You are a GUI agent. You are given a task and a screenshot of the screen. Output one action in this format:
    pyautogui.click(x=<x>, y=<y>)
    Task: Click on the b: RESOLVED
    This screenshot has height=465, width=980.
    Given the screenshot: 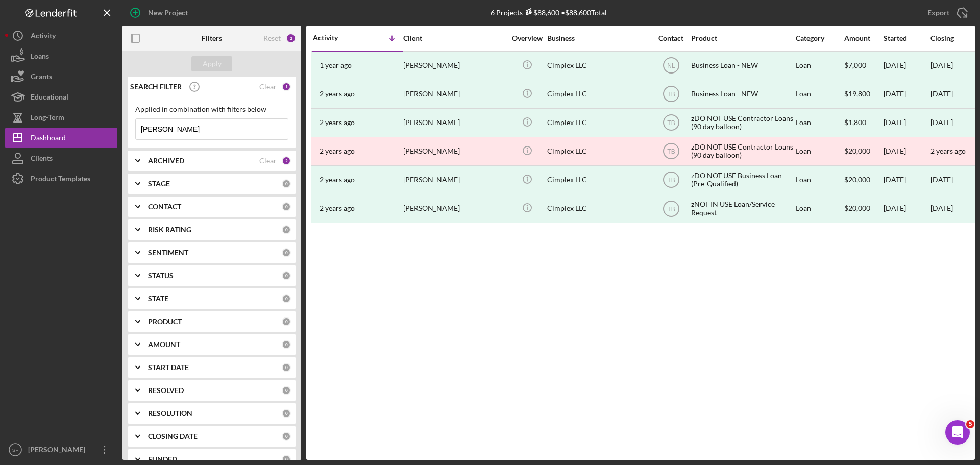 What is the action you would take?
    pyautogui.click(x=166, y=390)
    